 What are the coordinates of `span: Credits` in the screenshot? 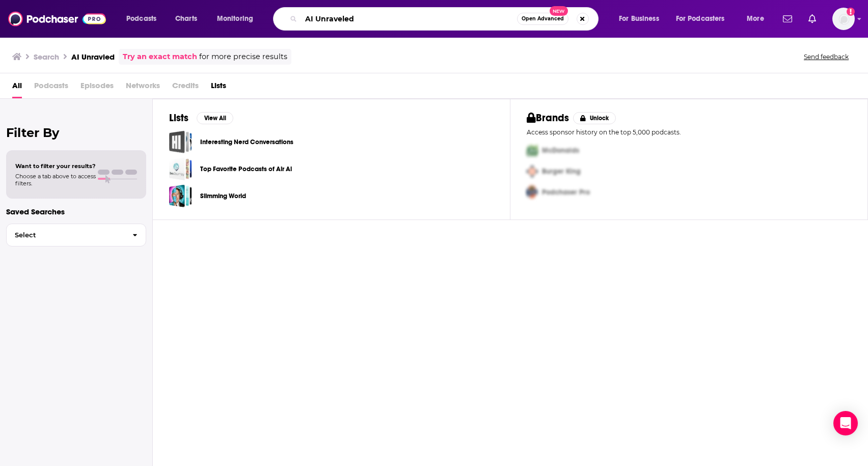 It's located at (185, 87).